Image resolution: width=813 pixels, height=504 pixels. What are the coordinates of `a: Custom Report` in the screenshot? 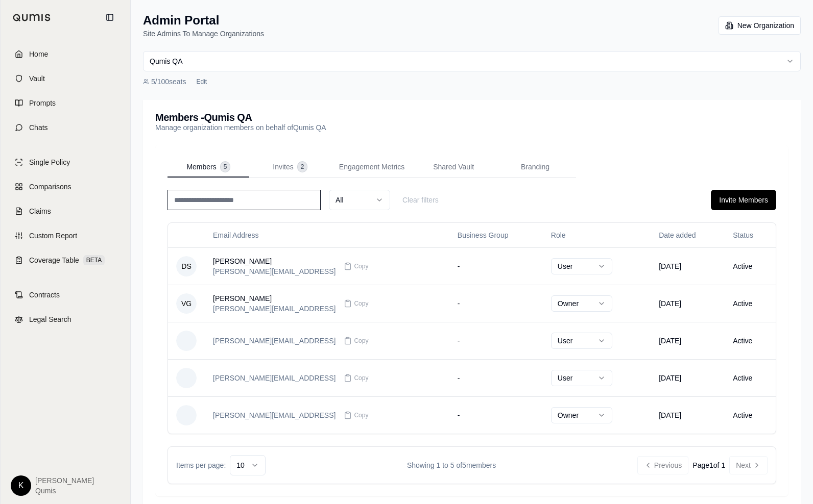 It's located at (65, 236).